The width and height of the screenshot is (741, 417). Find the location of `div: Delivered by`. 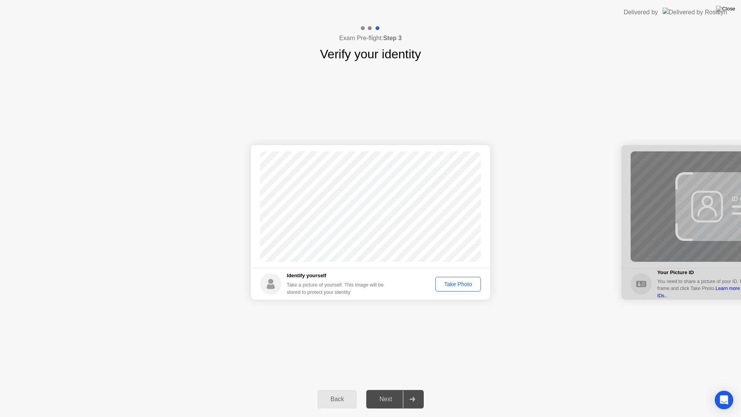

div: Delivered by is located at coordinates (641, 12).